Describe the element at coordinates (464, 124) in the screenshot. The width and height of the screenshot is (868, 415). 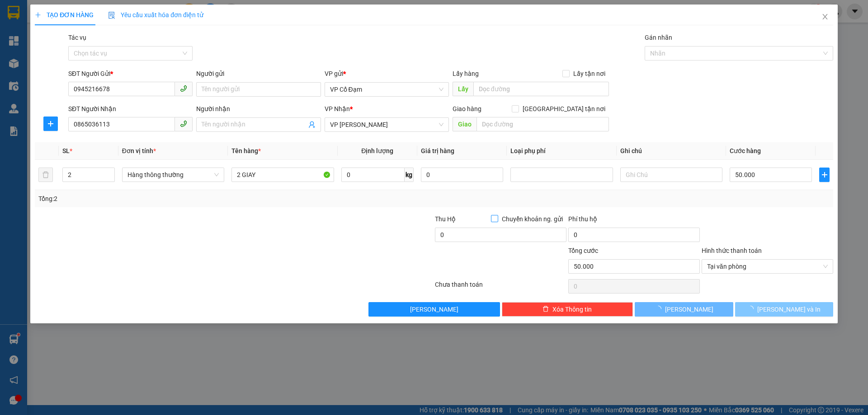
I see `span: Giao` at that location.